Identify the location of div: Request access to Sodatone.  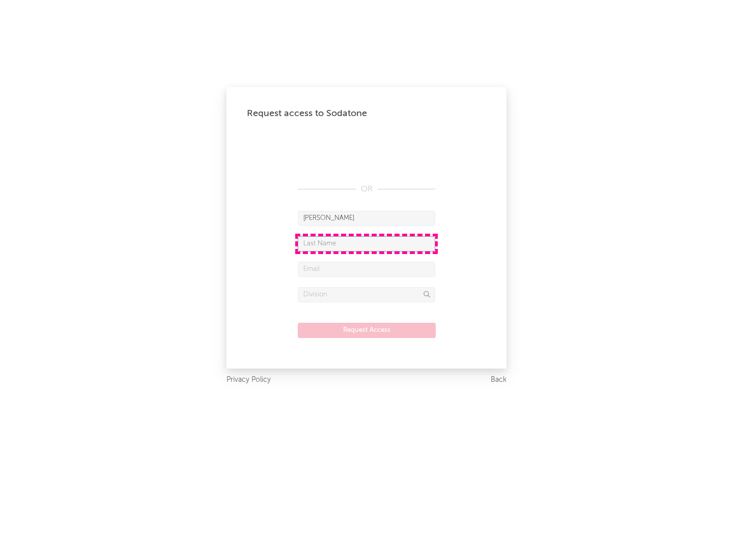
(366, 114).